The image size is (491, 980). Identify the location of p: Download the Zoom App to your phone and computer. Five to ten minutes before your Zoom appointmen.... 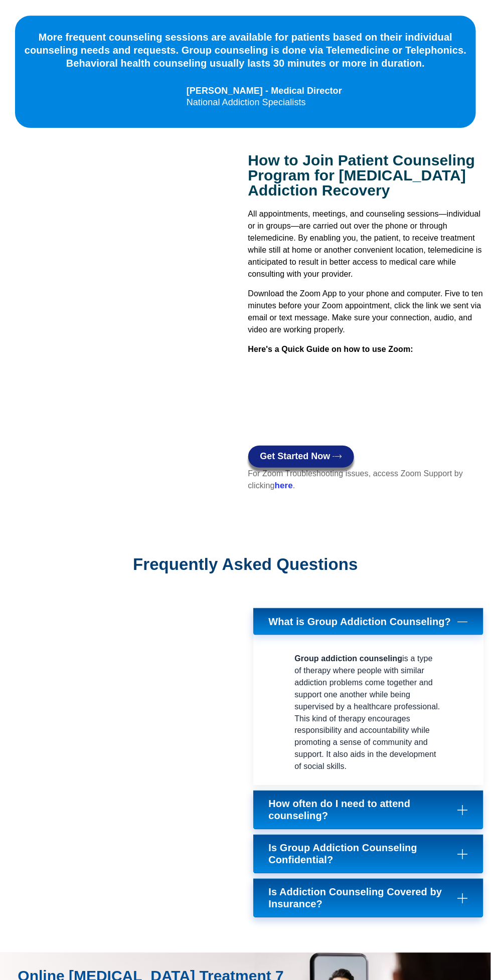
(367, 312).